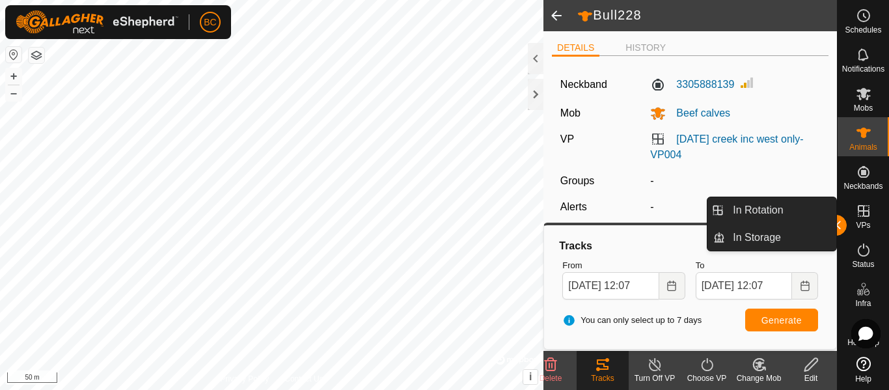  I want to click on img: Gallagher Logo, so click(97, 22).